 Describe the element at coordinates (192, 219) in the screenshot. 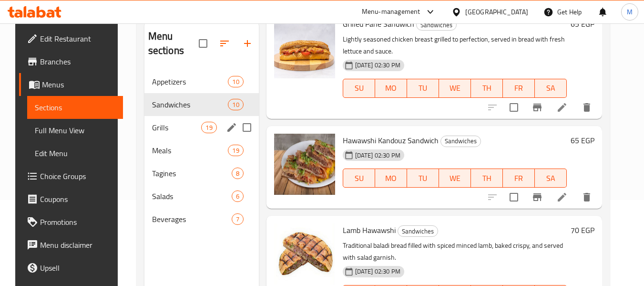

I see `div: Beverages` at that location.